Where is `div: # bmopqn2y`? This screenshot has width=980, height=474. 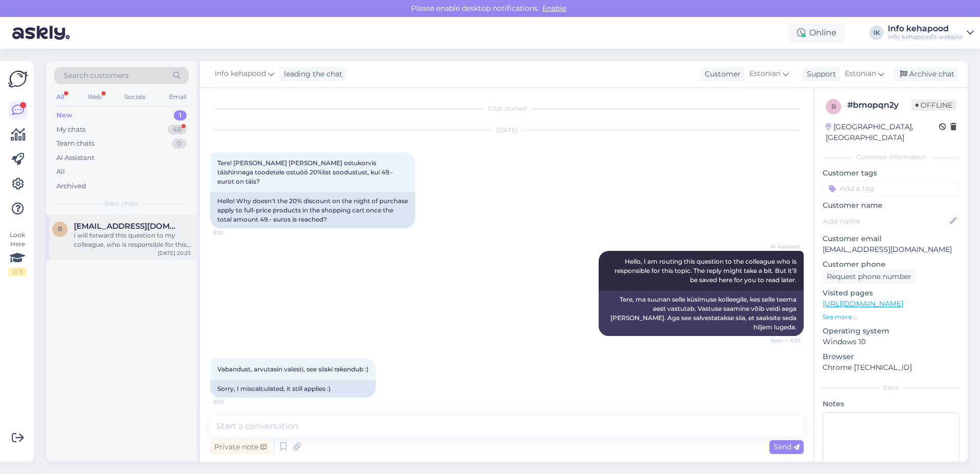
div: # bmopqn2y is located at coordinates (879, 106).